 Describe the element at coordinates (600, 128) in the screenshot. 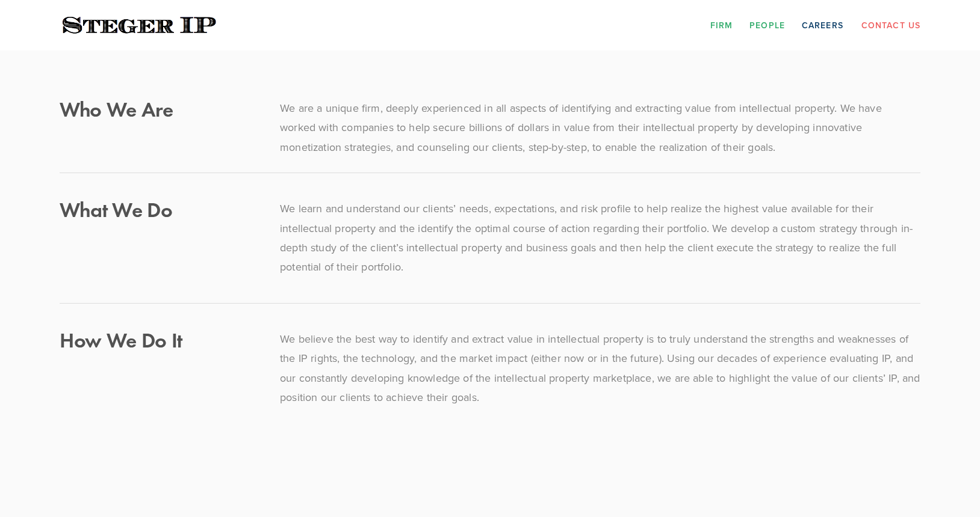

I see `p: We are a unique firm, deeply experienced in all aspects of identifying and extracting value from ...` at that location.